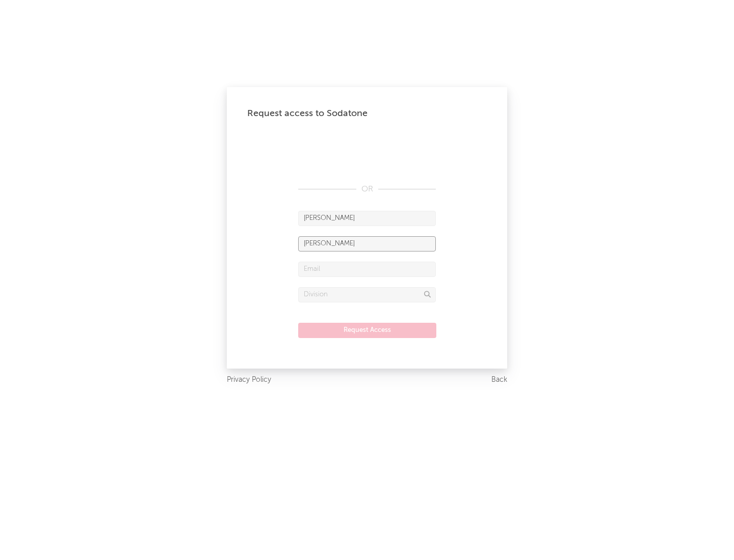 This screenshot has height=560, width=734. Describe the element at coordinates (367, 113) in the screenshot. I see `div: Request access to Sodatone` at that location.